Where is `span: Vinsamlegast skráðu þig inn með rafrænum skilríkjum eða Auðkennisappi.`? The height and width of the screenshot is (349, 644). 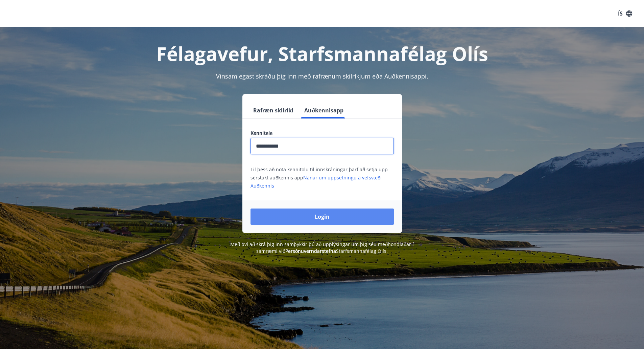
span: Vinsamlegast skráðu þig inn með rafrænum skilríkjum eða Auðkennisappi. is located at coordinates (322, 76).